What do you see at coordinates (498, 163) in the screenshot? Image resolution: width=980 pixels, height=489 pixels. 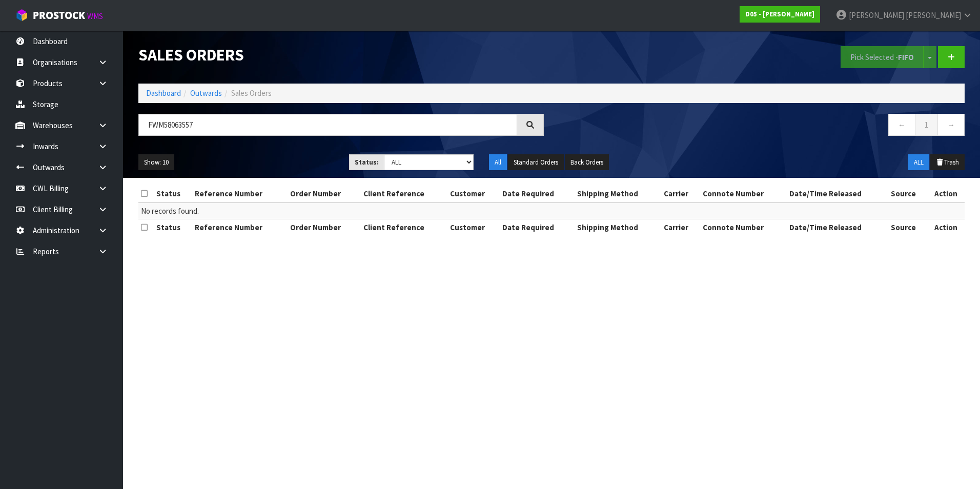 I see `button: All` at bounding box center [498, 163].